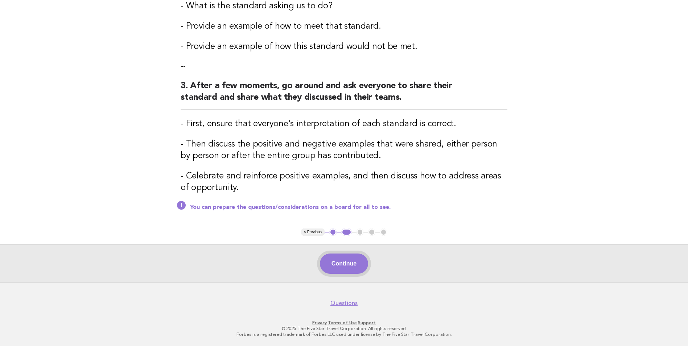 This screenshot has width=688, height=346. Describe the element at coordinates (344, 6) in the screenshot. I see `h3: - What is the standard asking us to do?` at that location.